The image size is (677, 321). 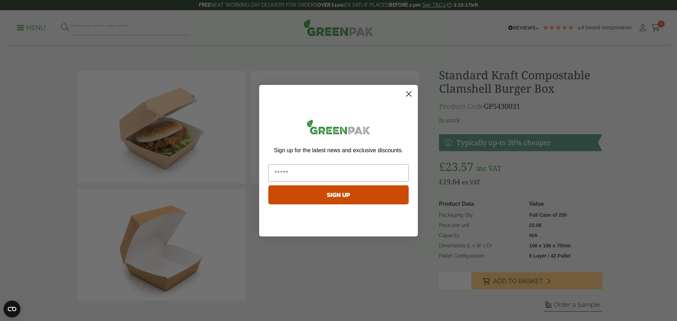 I want to click on img: greenpak_logo, so click(x=338, y=128).